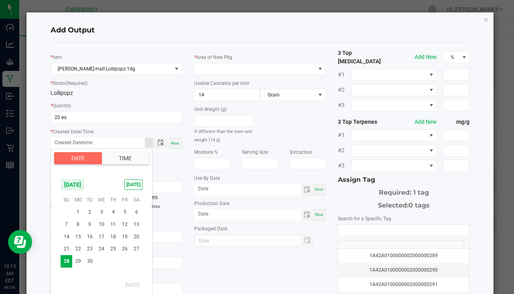  Describe the element at coordinates (136, 237) in the screenshot. I see `td: Saturday, September 20, 2025` at that location.